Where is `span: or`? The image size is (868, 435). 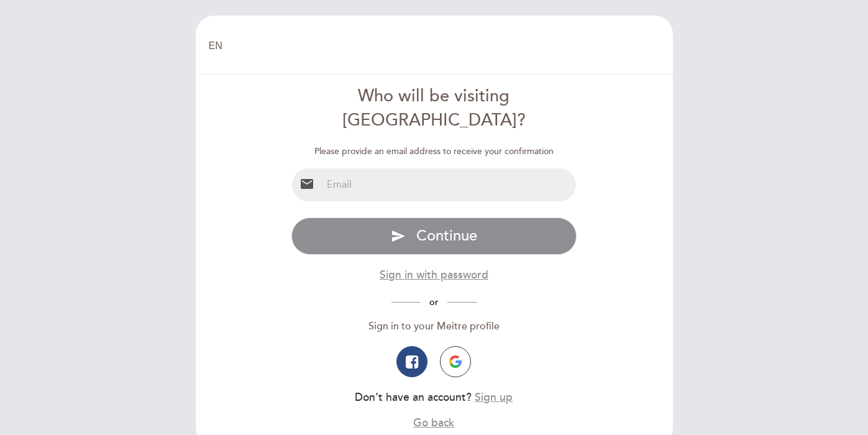
span: or is located at coordinates (433, 302).